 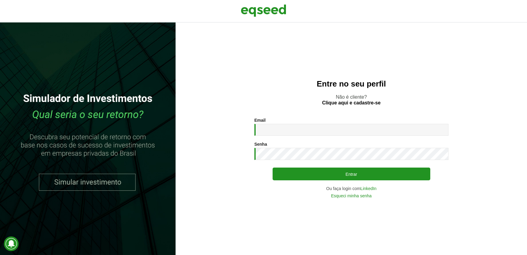 What do you see at coordinates (369, 188) in the screenshot?
I see `a: LinkedIn` at bounding box center [369, 188].